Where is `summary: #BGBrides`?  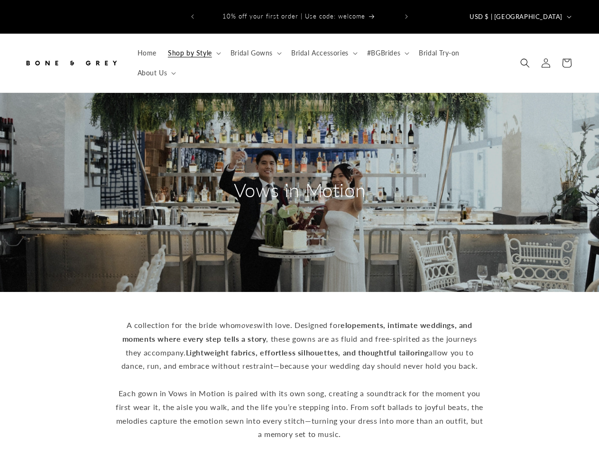
summary: #BGBrides is located at coordinates (387, 53).